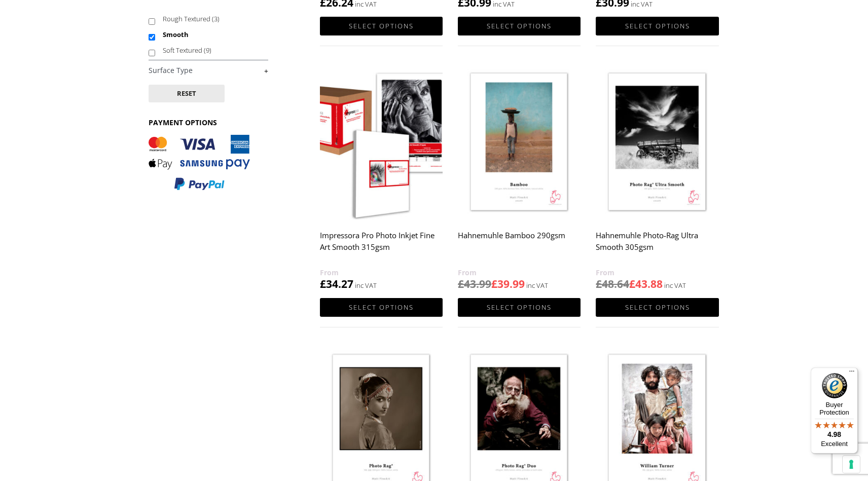 The width and height of the screenshot is (868, 481). I want to click on button: Menu, so click(851, 373).